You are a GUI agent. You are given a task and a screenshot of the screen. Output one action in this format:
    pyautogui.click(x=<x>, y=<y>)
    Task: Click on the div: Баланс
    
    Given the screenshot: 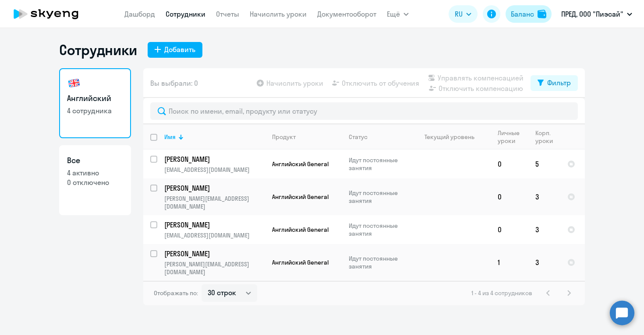 What is the action you would take?
    pyautogui.click(x=522, y=14)
    